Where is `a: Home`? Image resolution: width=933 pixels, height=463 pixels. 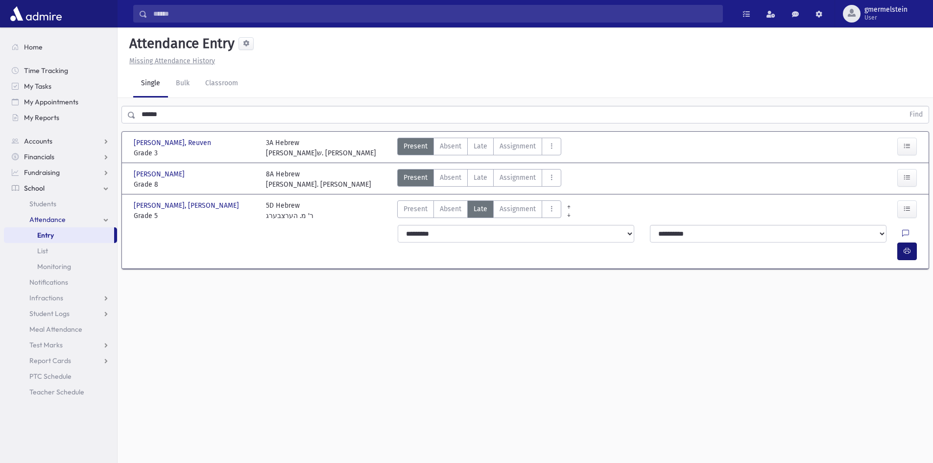
a: Home is located at coordinates (60, 47).